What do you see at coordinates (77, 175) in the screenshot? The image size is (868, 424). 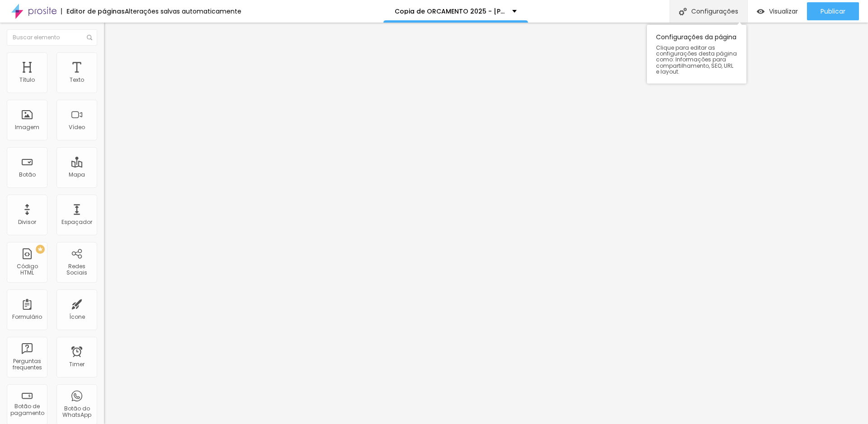 I see `div: Mapa` at bounding box center [77, 175].